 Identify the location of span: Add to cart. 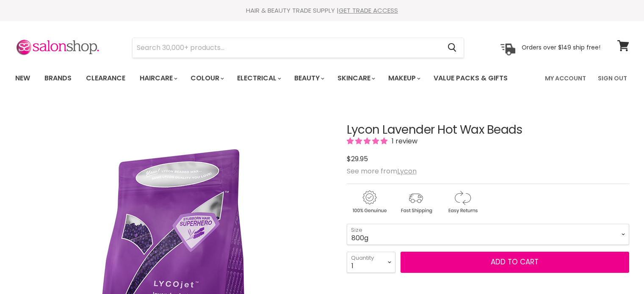
(514, 262).